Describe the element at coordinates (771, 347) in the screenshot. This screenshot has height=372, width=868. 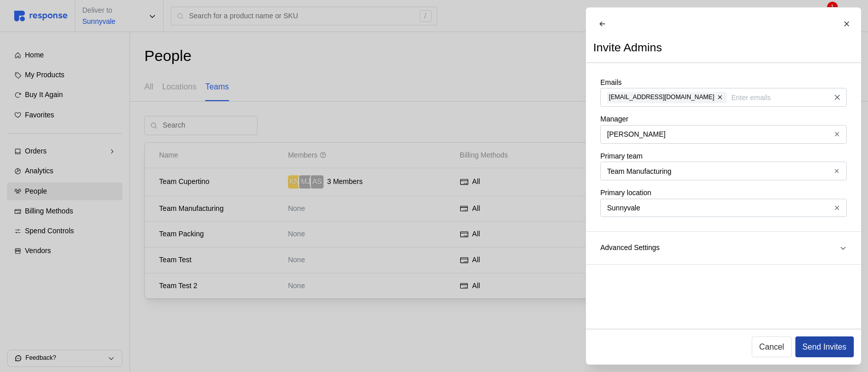
I see `button: Cancel` at that location.